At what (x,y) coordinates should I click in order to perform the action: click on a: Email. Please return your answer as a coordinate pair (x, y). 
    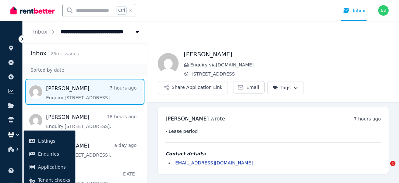
    Looking at the image, I should click on (249, 87).